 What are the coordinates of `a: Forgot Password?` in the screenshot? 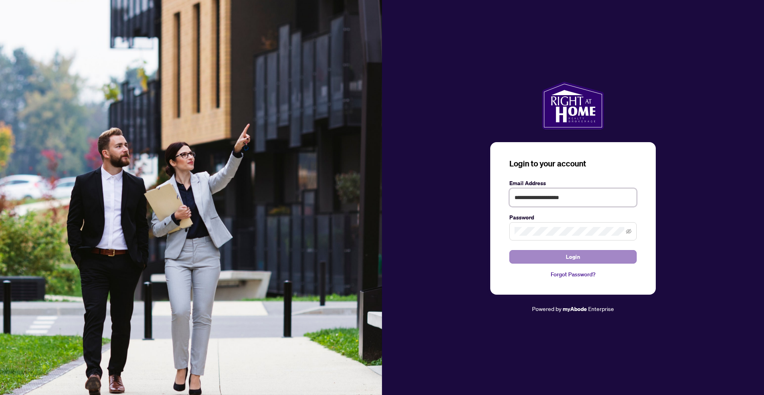 It's located at (573, 274).